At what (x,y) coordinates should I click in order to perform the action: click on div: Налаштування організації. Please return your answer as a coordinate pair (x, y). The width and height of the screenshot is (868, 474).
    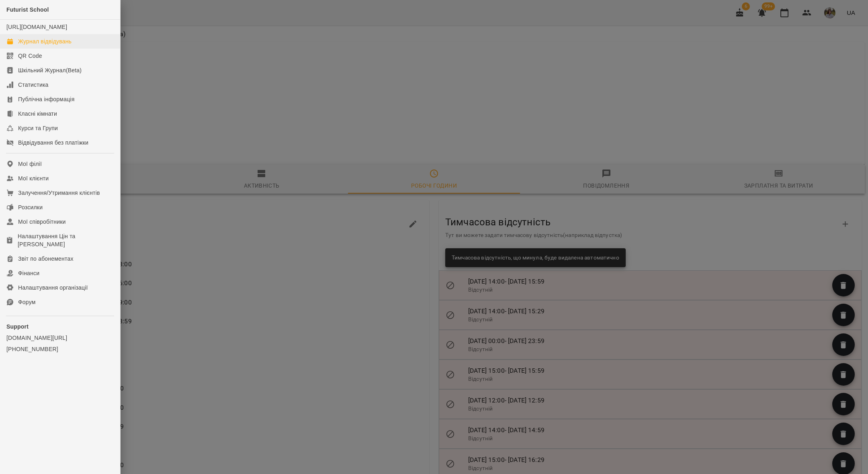
    Looking at the image, I should click on (53, 288).